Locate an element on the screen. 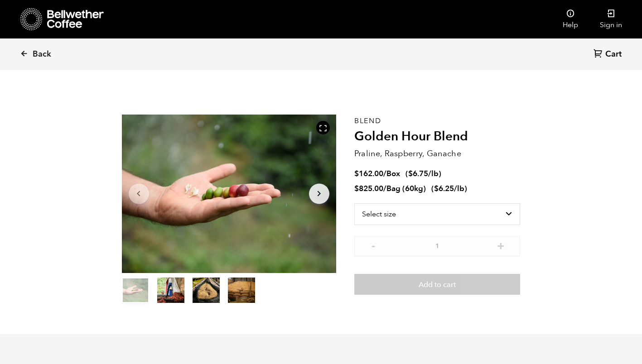  bdi: 6.75 is located at coordinates (419, 174).